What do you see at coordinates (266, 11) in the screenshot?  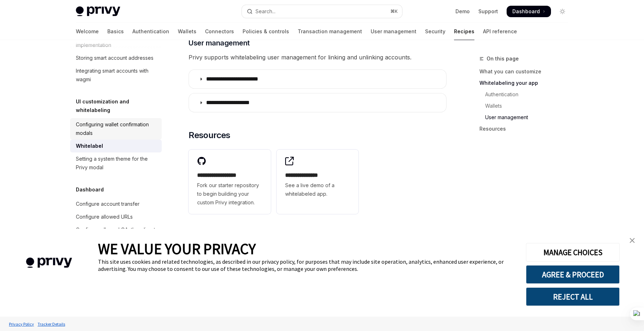 I see `div: Search...` at bounding box center [266, 11].